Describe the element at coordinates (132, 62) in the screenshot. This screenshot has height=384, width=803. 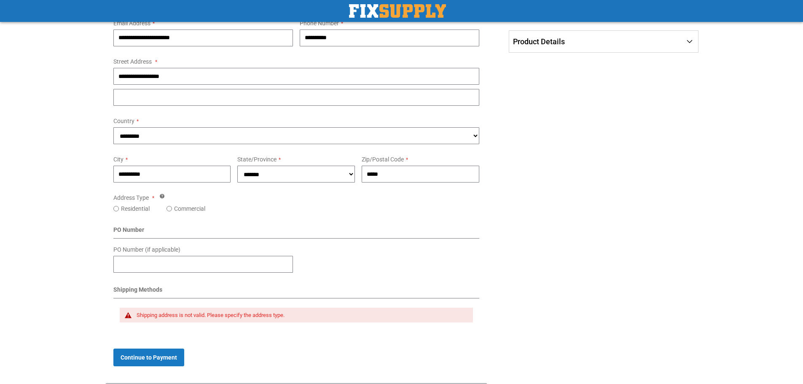
I see `span: Street Address` at that location.